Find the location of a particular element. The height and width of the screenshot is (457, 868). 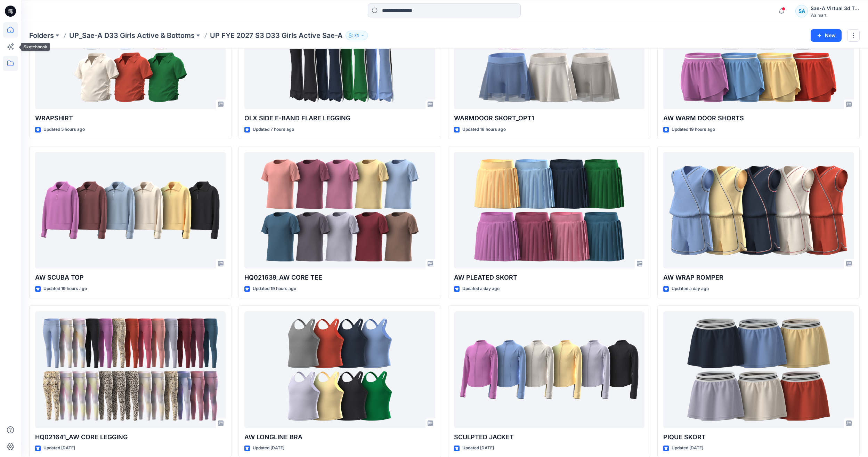

button: 74 is located at coordinates (356, 36).